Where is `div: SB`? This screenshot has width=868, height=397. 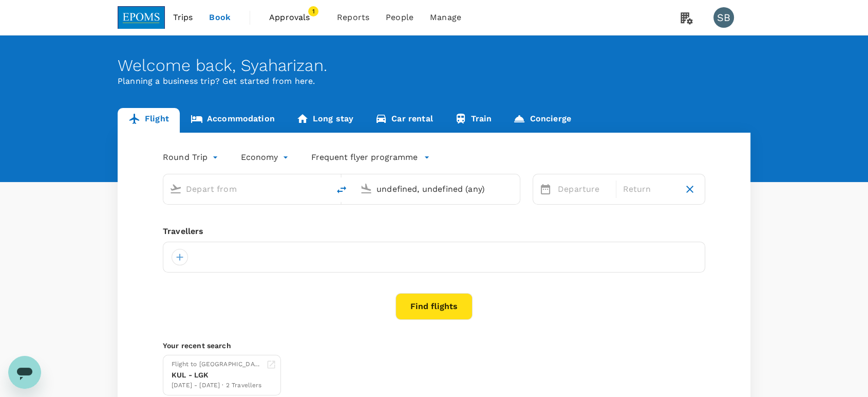
div: SB is located at coordinates (724, 17).